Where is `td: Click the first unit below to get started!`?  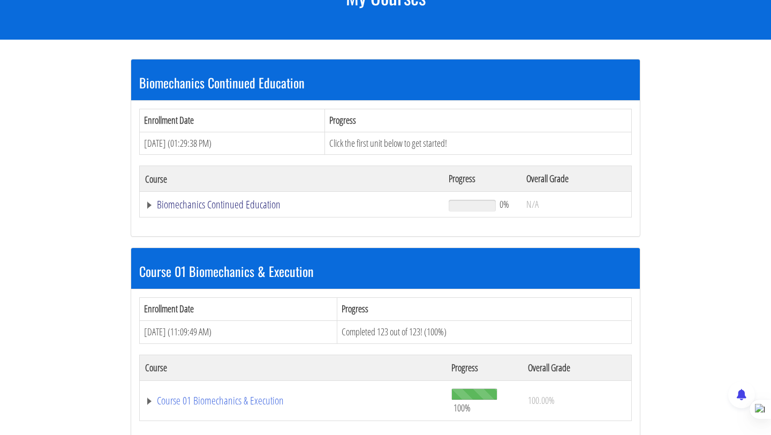 td: Click the first unit below to get started! is located at coordinates (478, 143).